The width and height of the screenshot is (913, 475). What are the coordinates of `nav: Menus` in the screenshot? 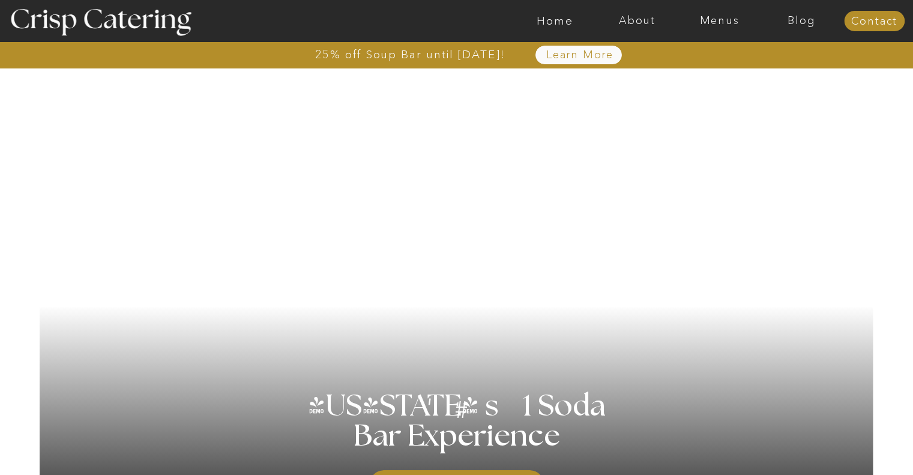 It's located at (719, 21).